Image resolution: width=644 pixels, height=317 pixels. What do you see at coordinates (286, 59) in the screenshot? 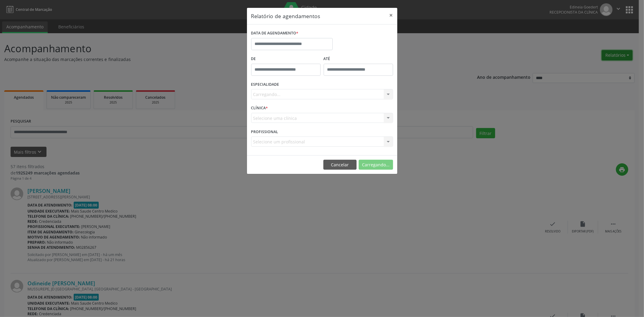
I see `label: De` at bounding box center [286, 59].